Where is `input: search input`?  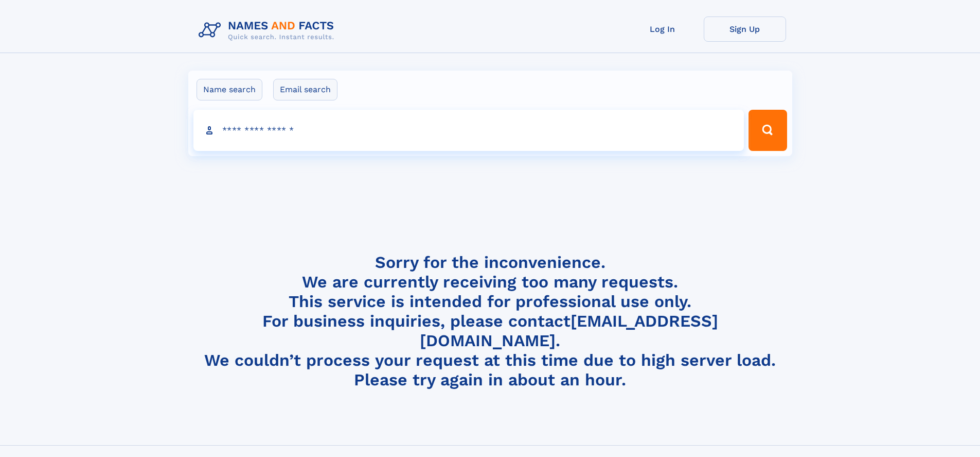
input: search input is located at coordinates (469, 131).